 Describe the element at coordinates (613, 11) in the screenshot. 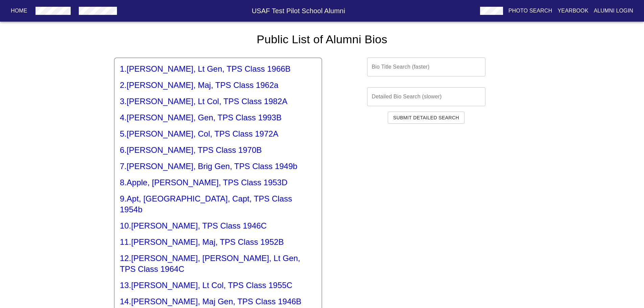

I see `p: Alumni Login` at that location.